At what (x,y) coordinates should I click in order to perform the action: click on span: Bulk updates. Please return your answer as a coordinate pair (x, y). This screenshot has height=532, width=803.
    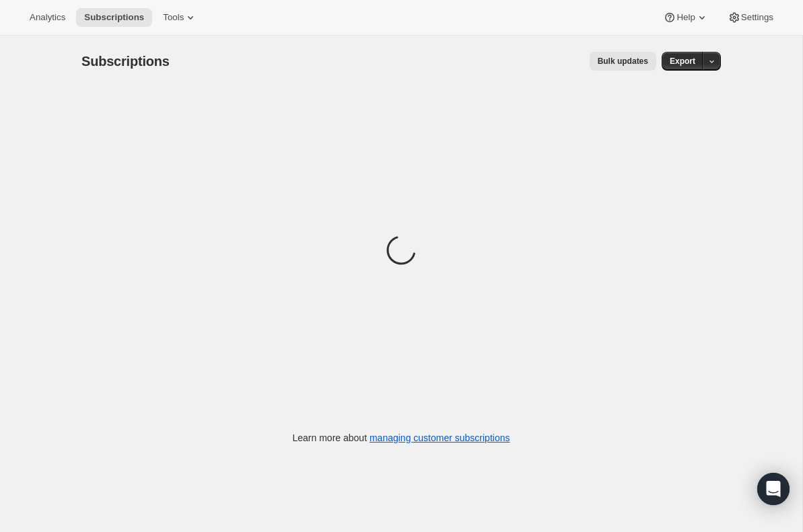
    Looking at the image, I should click on (623, 61).